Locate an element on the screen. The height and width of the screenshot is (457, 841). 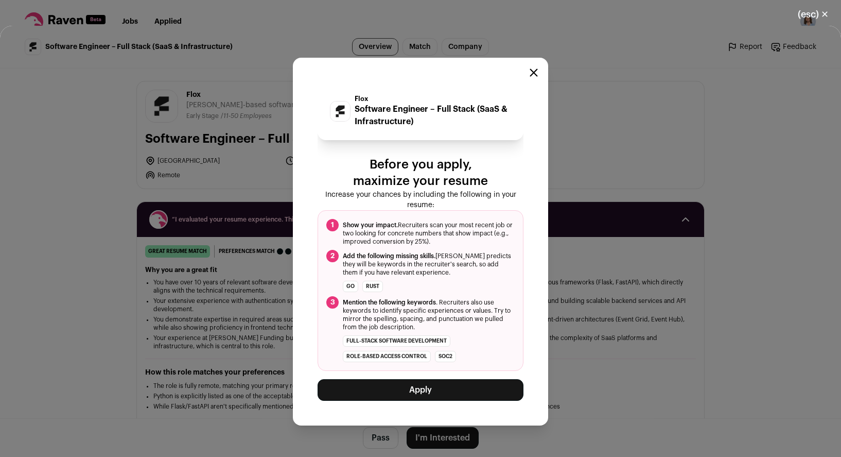
span: 1 is located at coordinates (333, 225).